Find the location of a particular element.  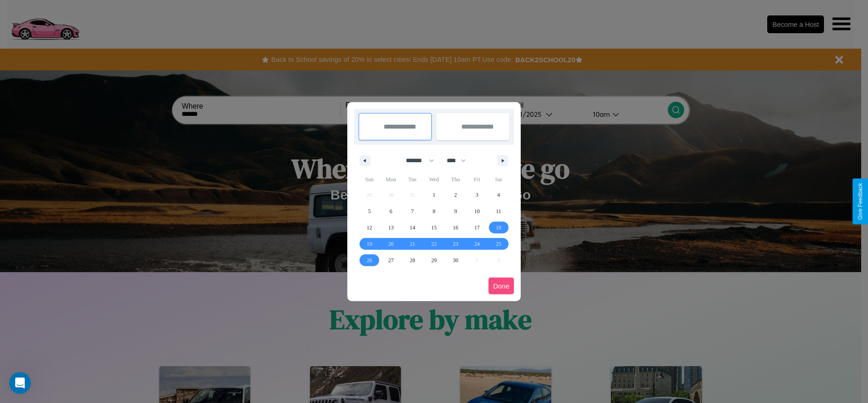

span: Tue is located at coordinates (412, 180).